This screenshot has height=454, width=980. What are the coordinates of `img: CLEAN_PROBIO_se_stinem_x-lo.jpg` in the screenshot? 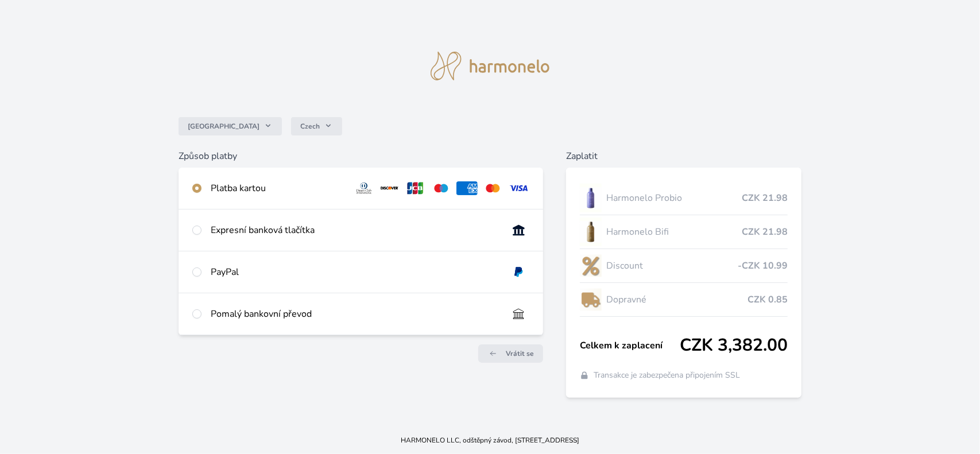 It's located at (591, 199).